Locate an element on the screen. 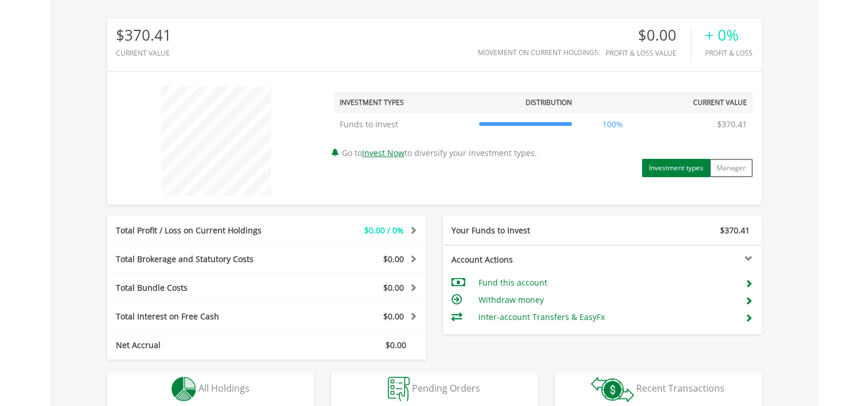 This screenshot has width=868, height=406. div: Net Accrual is located at coordinates (201, 345).